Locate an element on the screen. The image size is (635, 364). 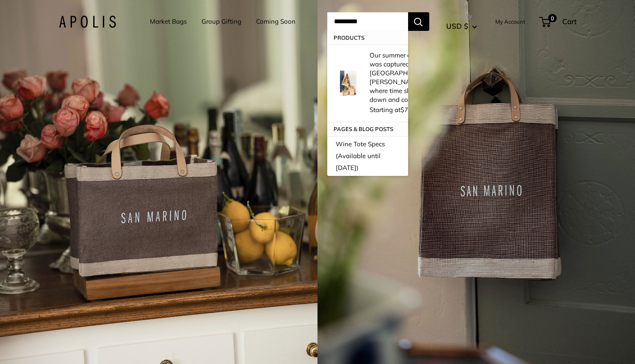
a: Coming Soon is located at coordinates (275, 22).